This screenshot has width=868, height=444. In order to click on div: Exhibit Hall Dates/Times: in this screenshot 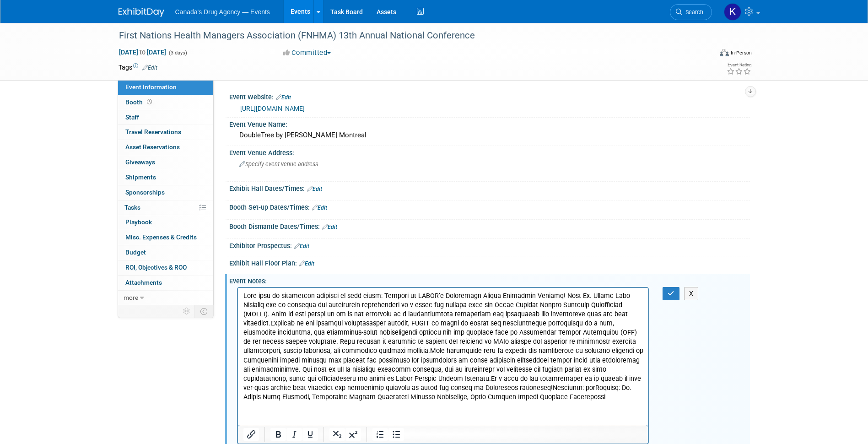, I will do `click(490, 188)`.